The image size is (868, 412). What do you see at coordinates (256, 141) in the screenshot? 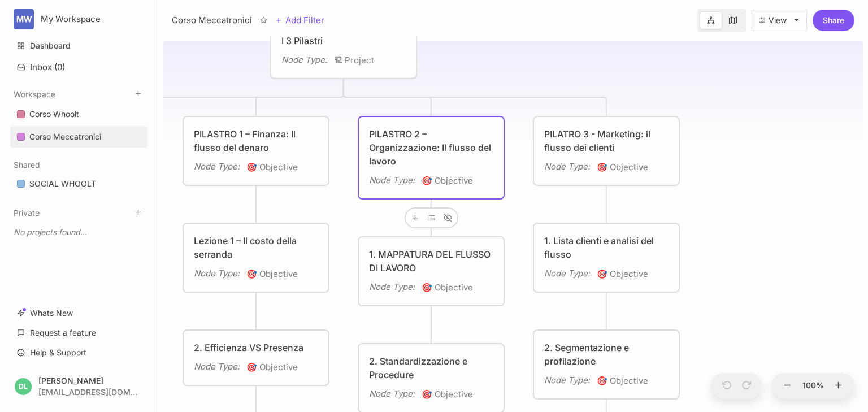
I see `div: PILASTRO 1 – Finanza: Il flusso del denaro` at bounding box center [256, 141].